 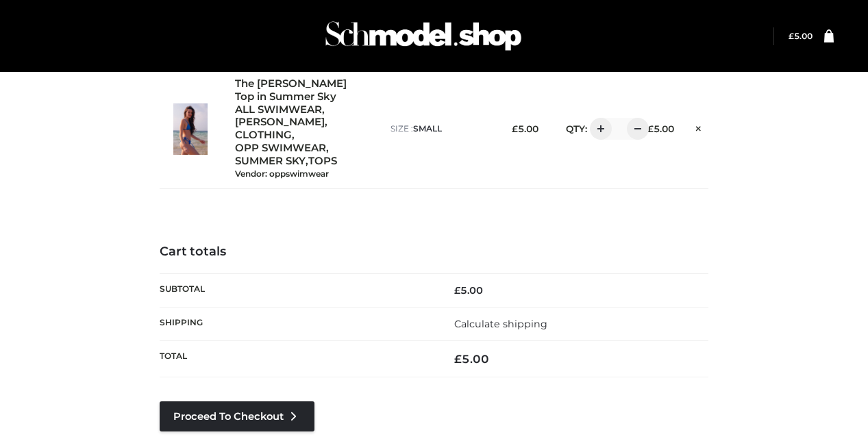 I want to click on a: CLOTHING, so click(x=263, y=135).